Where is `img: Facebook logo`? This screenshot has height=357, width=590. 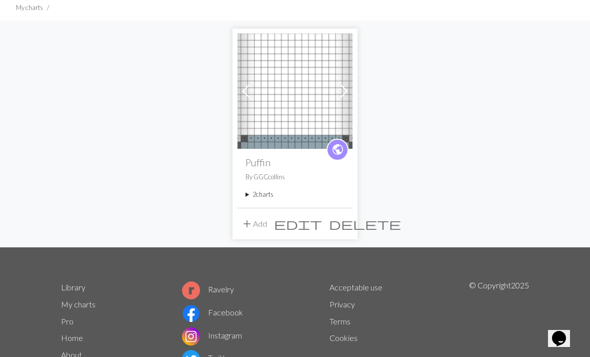
img: Facebook logo is located at coordinates (191, 313).